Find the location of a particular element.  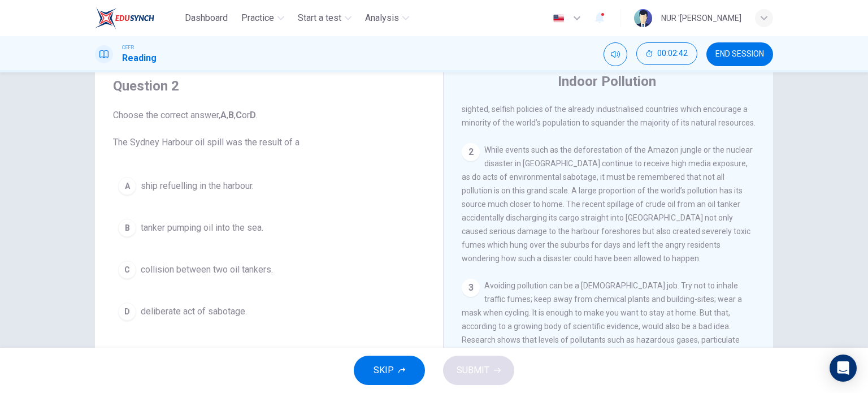

button: Aship refuelling in the harbour. is located at coordinates (269, 186).